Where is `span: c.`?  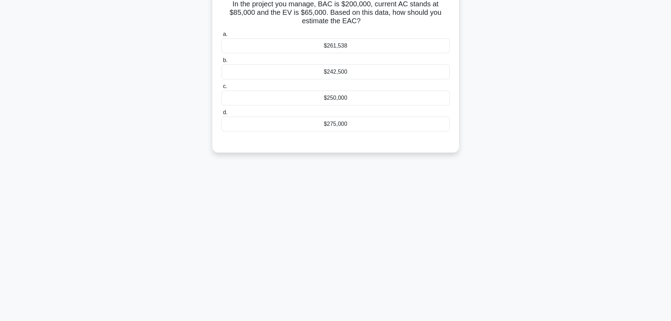 span: c. is located at coordinates (225, 86).